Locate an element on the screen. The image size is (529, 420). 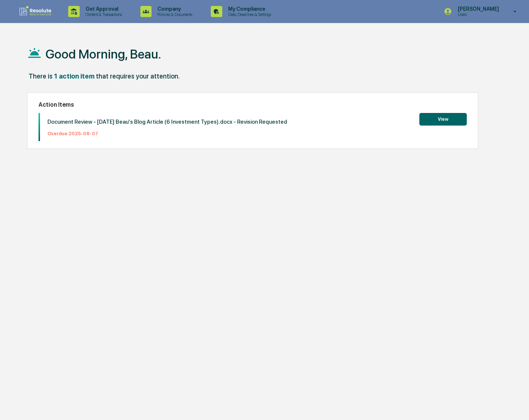
p: Company is located at coordinates (174, 9).